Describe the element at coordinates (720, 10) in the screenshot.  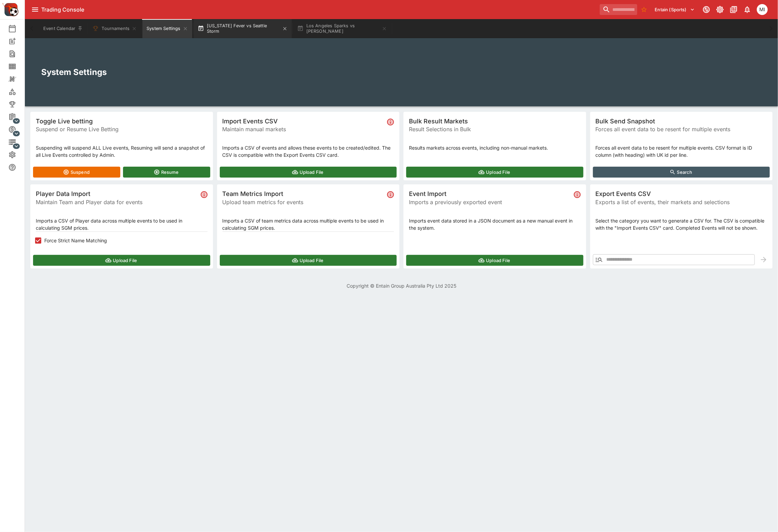
I see `button: Toggle light/dark mode` at that location.